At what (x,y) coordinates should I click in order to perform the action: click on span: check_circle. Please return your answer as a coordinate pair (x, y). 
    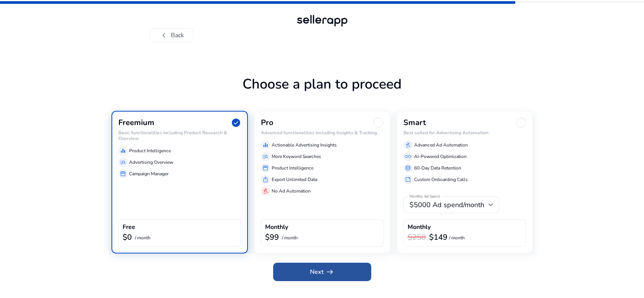
    Looking at the image, I should click on (236, 123).